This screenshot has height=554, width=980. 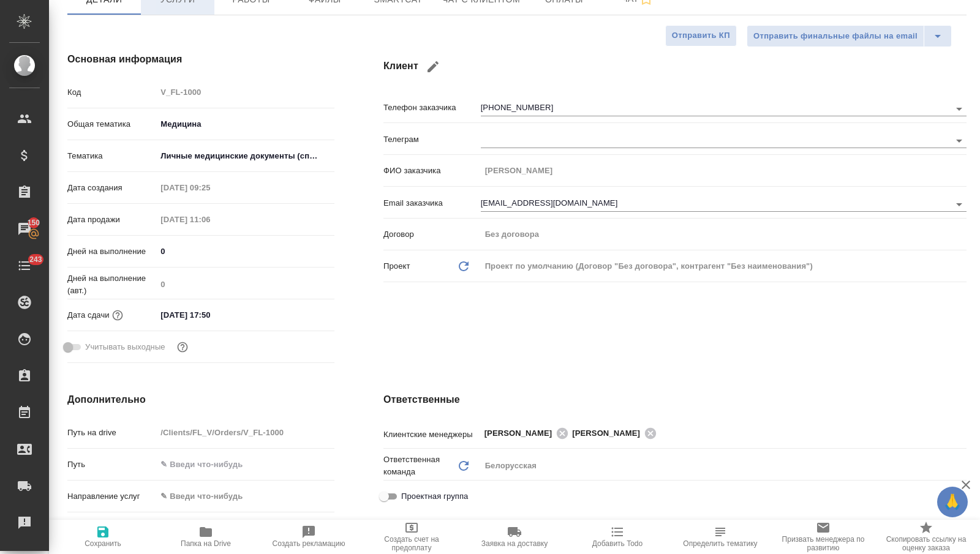 I want to click on button: Папка на Drive, so click(x=206, y=537).